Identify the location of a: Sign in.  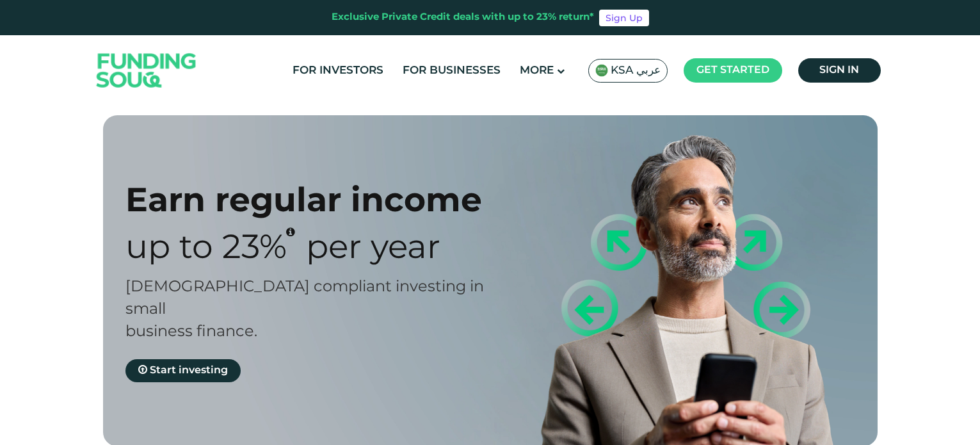
(839, 71).